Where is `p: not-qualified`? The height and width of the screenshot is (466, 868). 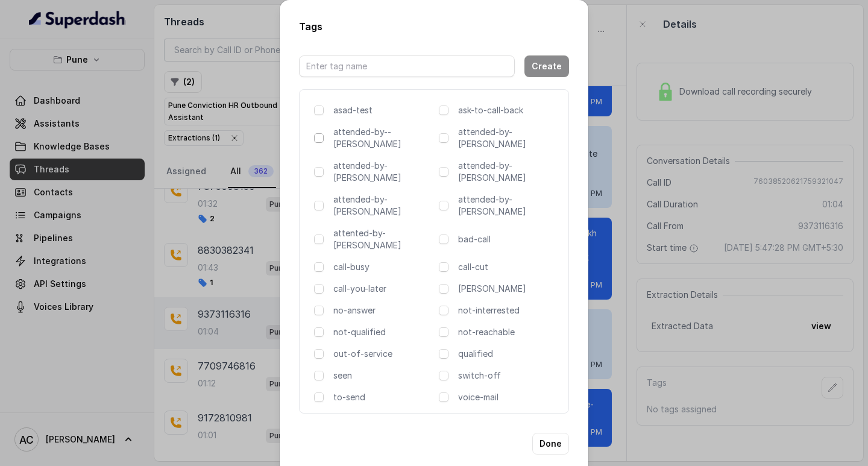
p: not-qualified is located at coordinates (383, 332).